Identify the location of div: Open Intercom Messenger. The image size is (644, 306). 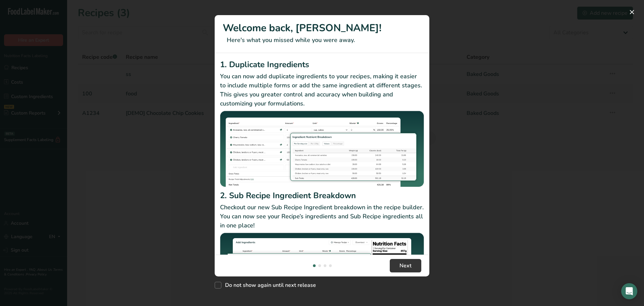
(630, 291).